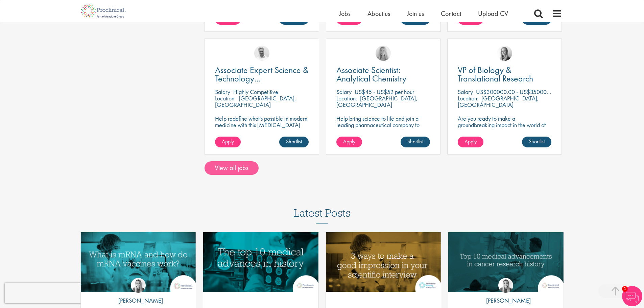 This screenshot has width=644, height=308. Describe the element at coordinates (504, 53) in the screenshot. I see `a: Sofia Amark` at that location.